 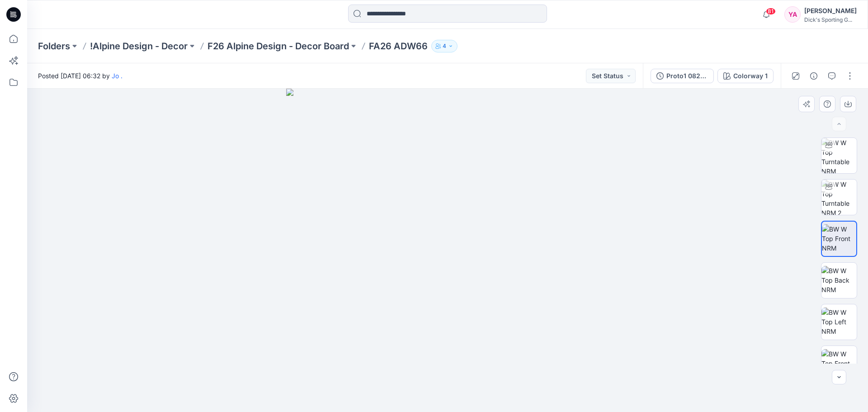 What do you see at coordinates (771, 11) in the screenshot?
I see `span: 81` at bounding box center [771, 11].